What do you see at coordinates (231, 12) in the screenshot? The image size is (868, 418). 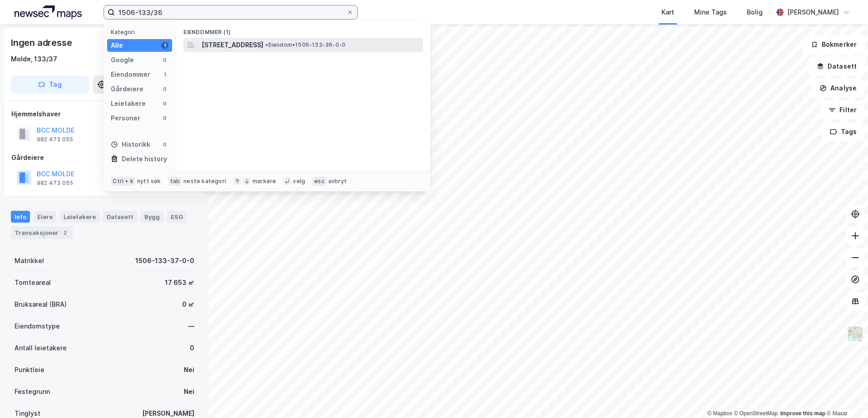 I see `input: Søk på adresse, matrikkel, gårdeiere, leietakere eller personer` at bounding box center [231, 12].